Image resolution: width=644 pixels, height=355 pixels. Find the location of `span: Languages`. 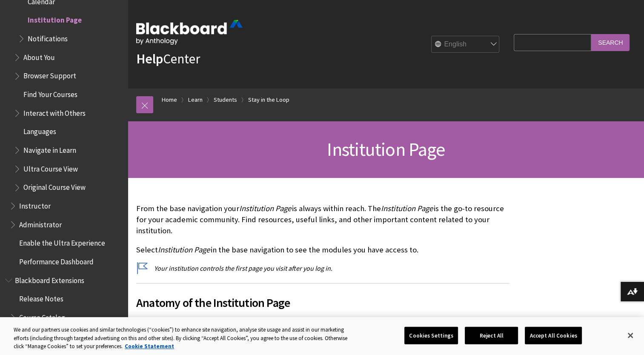

span: Languages is located at coordinates (40, 130).